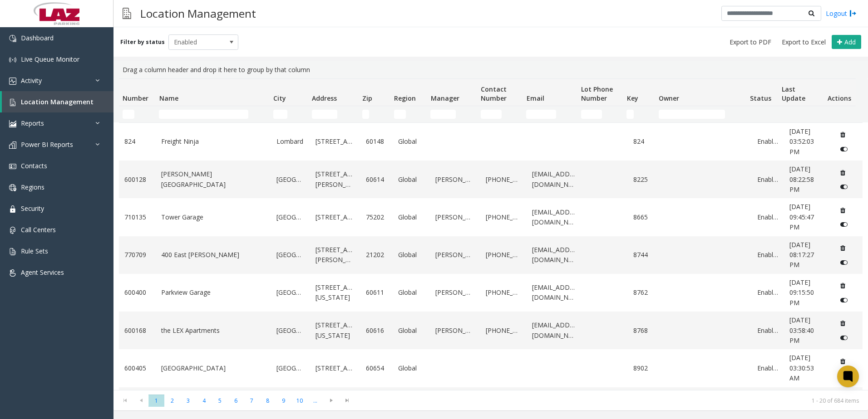 The image size is (868, 419). What do you see at coordinates (38, 230) in the screenshot?
I see `span: Call Centers` at bounding box center [38, 230].